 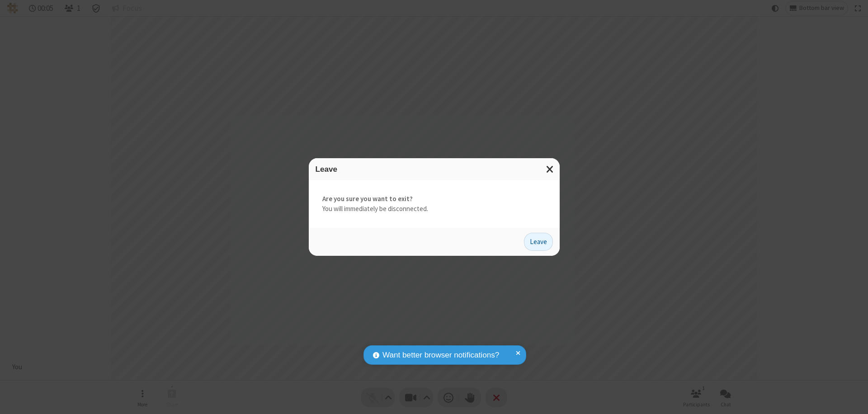 What do you see at coordinates (539, 242) in the screenshot?
I see `button: Leave` at bounding box center [539, 242].